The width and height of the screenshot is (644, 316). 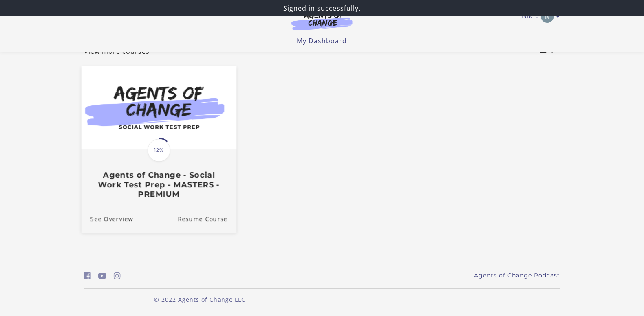 I want to click on i: https://www.instagram.com/agentsofchangeprep/ (Open in a new window), so click(x=117, y=276).